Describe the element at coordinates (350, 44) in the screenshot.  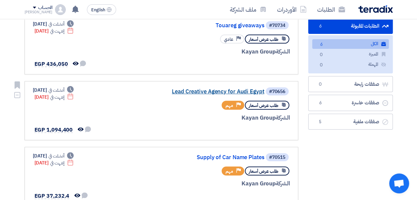
I see `a: الكل` at that location.